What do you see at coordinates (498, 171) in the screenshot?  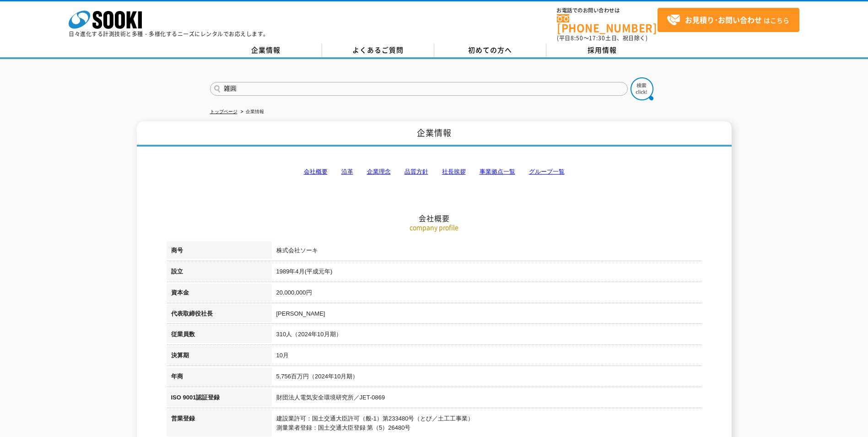 I see `a: 事業拠点一覧` at bounding box center [498, 171].